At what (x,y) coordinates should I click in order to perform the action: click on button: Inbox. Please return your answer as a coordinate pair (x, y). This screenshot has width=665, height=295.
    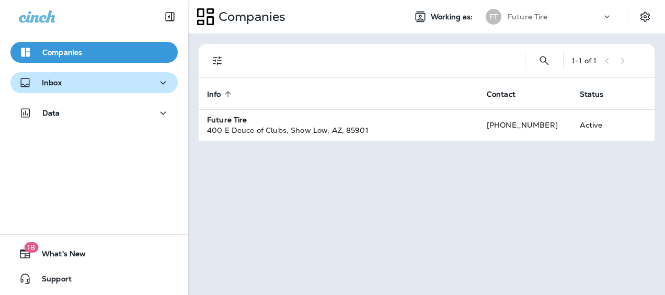
    Looking at the image, I should click on (94, 83).